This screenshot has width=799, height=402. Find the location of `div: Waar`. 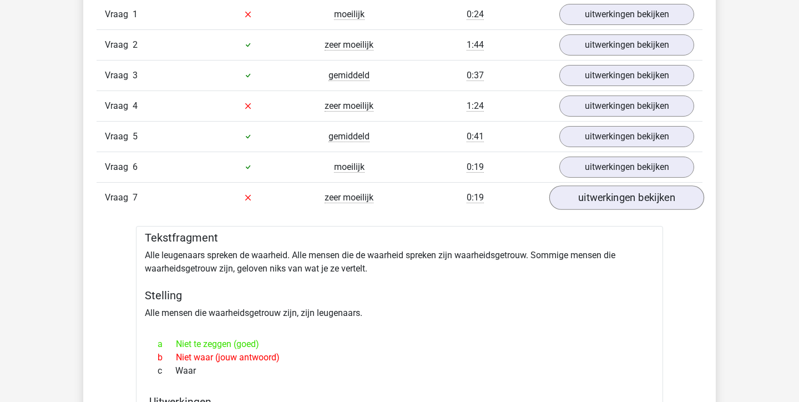

div: Waar is located at coordinates (400, 371).